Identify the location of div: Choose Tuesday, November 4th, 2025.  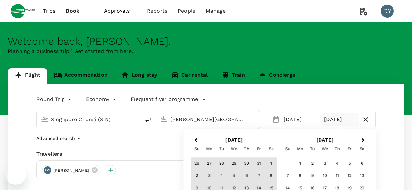
(222, 176).